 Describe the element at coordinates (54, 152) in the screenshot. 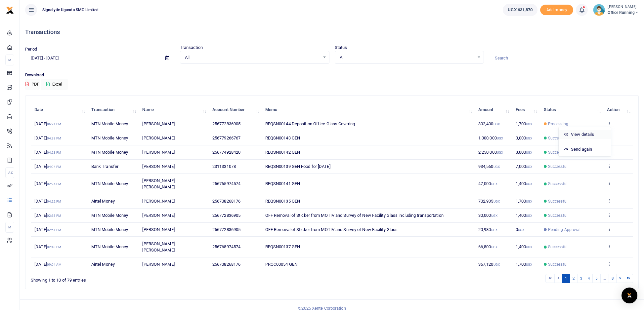

I see `small: 04:23 PM` at that location.